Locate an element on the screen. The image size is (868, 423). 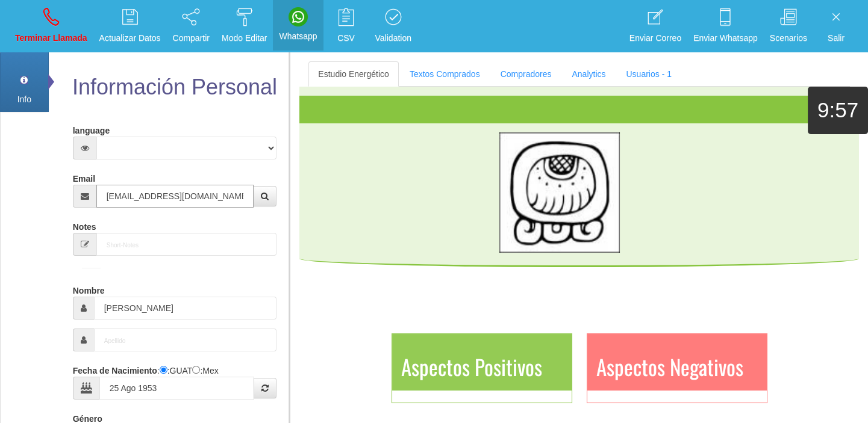
h1: Aspectos Negativos is located at coordinates (677, 367).